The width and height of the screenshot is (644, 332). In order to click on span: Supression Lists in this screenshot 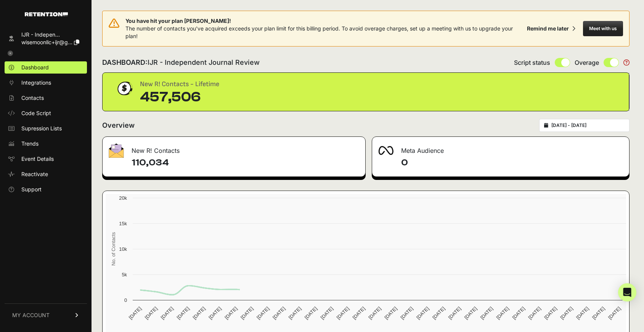, I will do `click(42, 128)`.